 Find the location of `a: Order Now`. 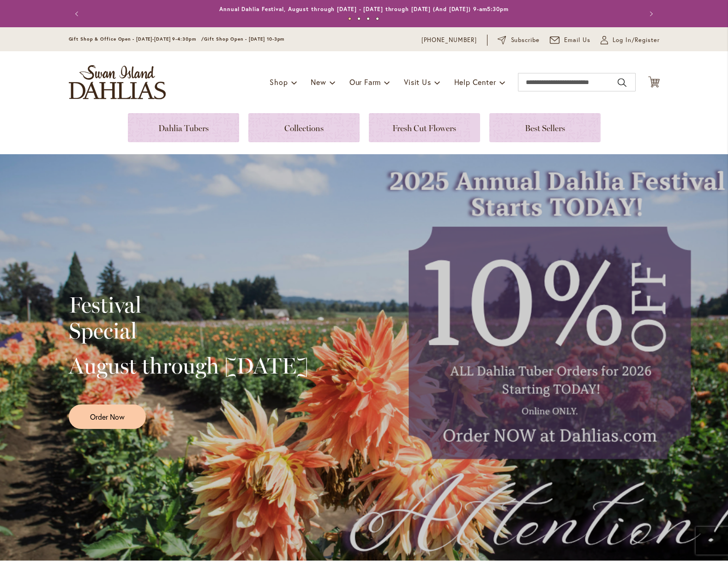

a: Order Now is located at coordinates (107, 417).